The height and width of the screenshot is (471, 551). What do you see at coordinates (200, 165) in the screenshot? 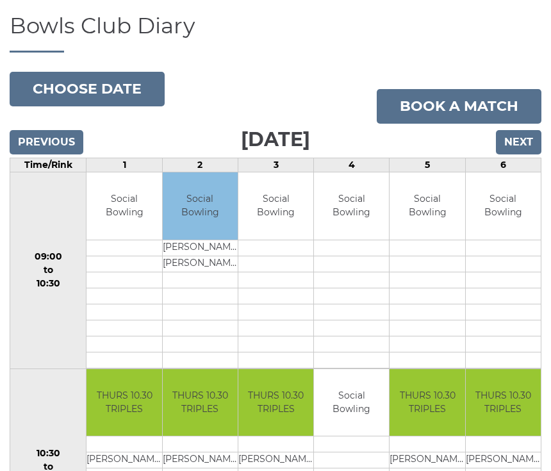
I see `td: 2` at bounding box center [200, 165].